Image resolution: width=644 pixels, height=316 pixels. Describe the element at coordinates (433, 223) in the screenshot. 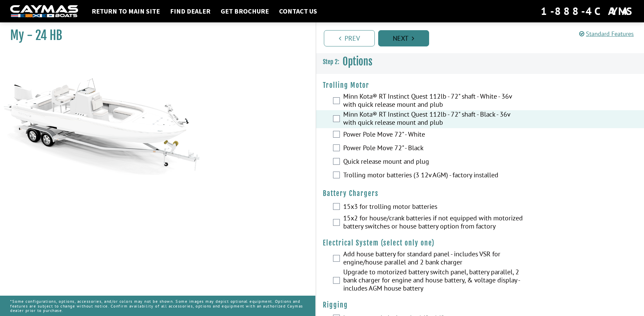

I see `label: 15x2 for house/crank batteries if not equipped with motorized battery switches or house battery o...` at that location.